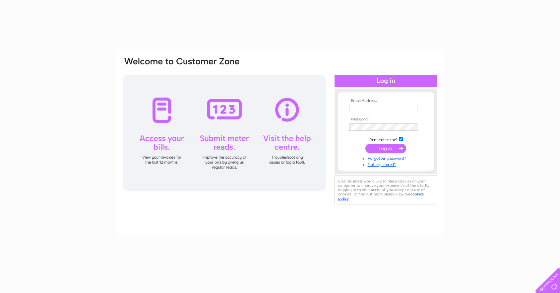  What do you see at coordinates (386, 139) in the screenshot?
I see `td: Remember me?` at bounding box center [386, 139].